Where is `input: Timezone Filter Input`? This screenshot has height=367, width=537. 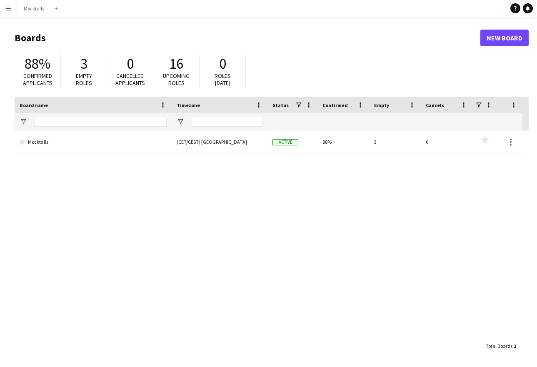 input: Timezone Filter Input is located at coordinates (227, 122).